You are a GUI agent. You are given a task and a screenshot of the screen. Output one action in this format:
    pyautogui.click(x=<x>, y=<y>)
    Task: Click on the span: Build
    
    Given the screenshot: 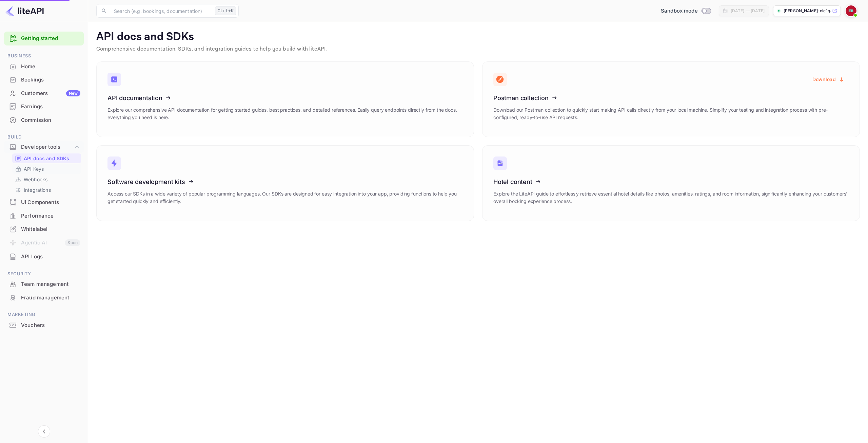 What is the action you would take?
    pyautogui.click(x=44, y=137)
    